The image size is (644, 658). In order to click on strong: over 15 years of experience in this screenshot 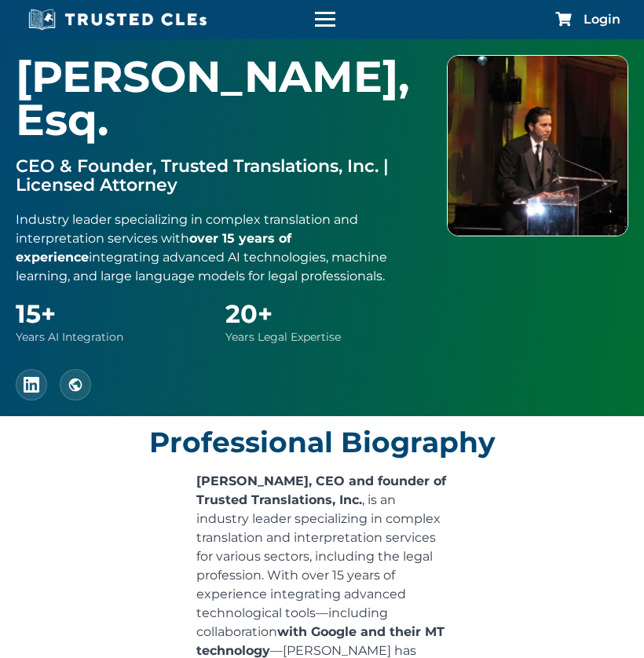, I will do `click(153, 247)`.